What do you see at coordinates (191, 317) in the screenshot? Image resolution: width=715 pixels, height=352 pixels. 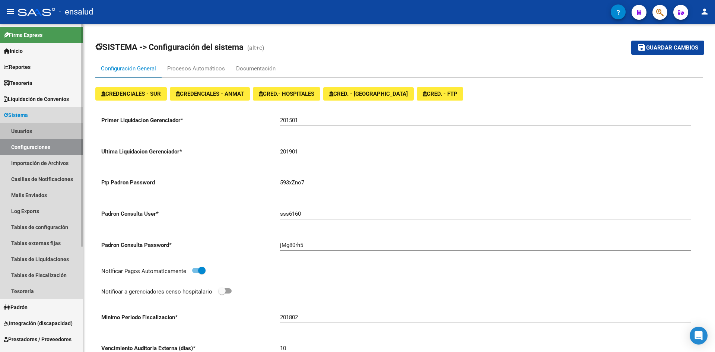 I see `p: Minimo Periodo Fiscalizacion` at bounding box center [191, 317].